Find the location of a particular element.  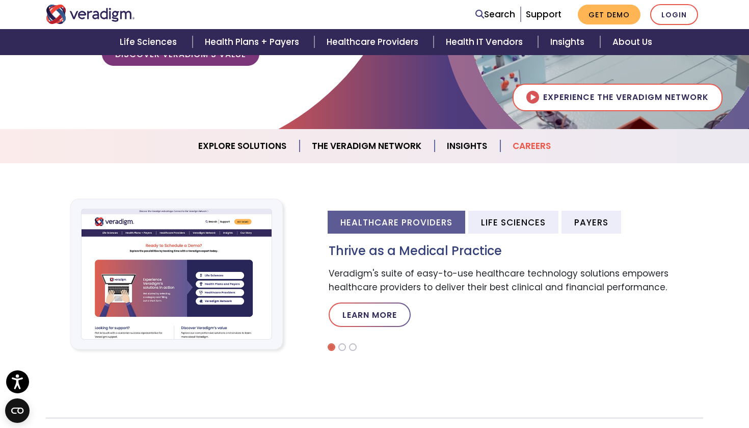

button: Open CMP widget is located at coordinates (17, 410).